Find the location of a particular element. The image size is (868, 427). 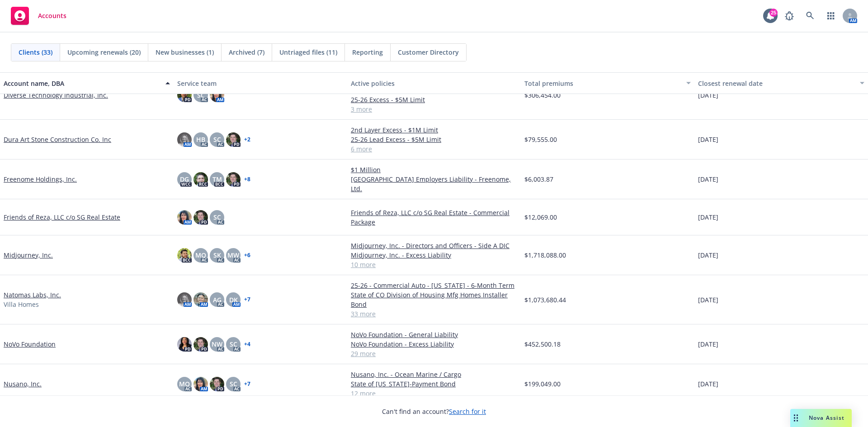

span: Nova Assist is located at coordinates (827, 418).